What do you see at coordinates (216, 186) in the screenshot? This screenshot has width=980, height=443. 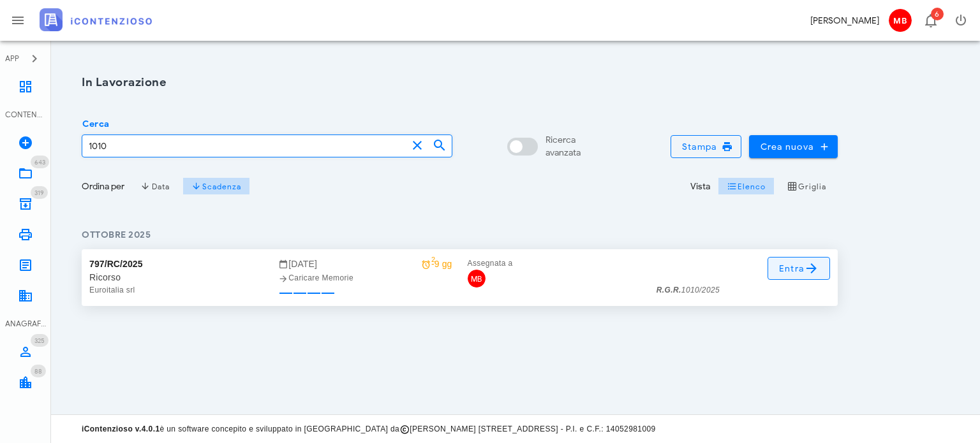 I see `span: Scadenza` at bounding box center [216, 186].